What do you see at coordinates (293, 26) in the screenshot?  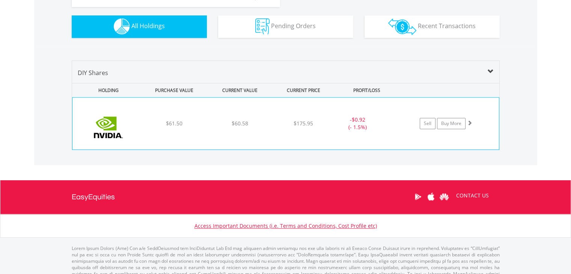 I see `span: Pending Orders` at bounding box center [293, 26].